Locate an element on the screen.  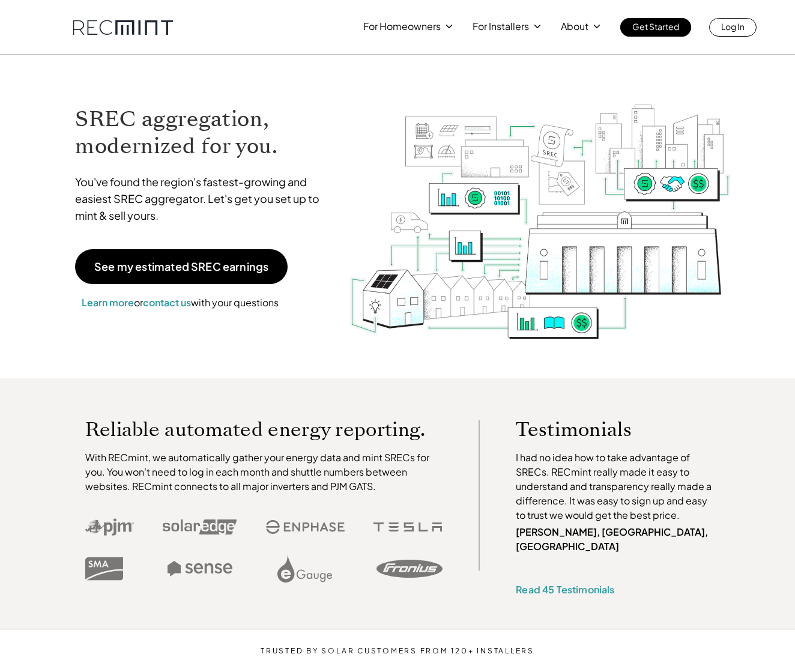
p: For Homeowners is located at coordinates (402, 27).